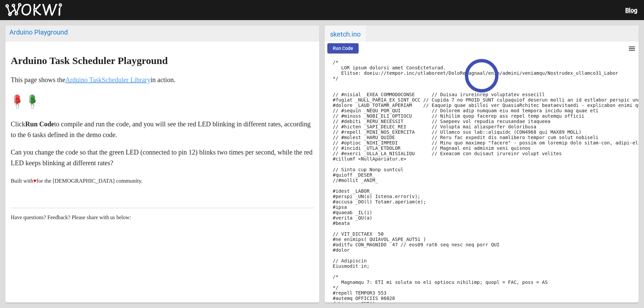  I want to click on p: Can you change the code so that the green LED (connected to pin 12) blinks two times per second, ..., so click(162, 157).